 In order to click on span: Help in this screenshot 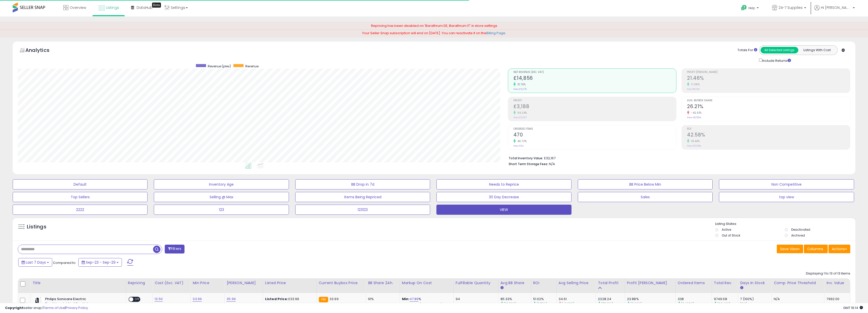, I will do `click(752, 8)`.